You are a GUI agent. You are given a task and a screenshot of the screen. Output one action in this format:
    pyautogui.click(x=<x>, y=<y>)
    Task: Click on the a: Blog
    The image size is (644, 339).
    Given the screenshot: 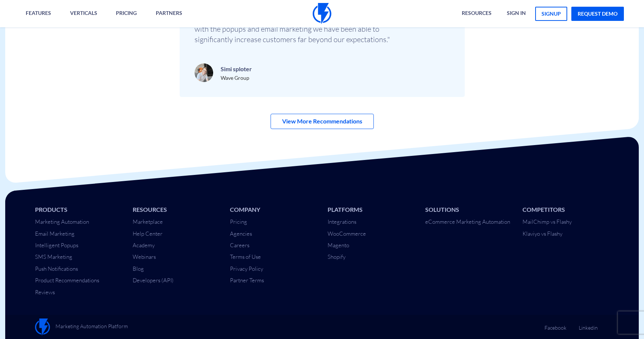 What is the action you would take?
    pyautogui.click(x=138, y=269)
    